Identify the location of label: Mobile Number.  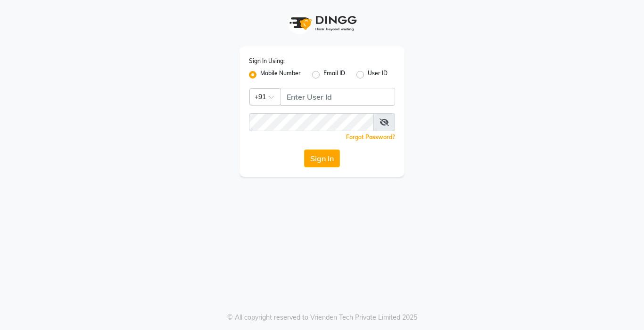
(281, 75).